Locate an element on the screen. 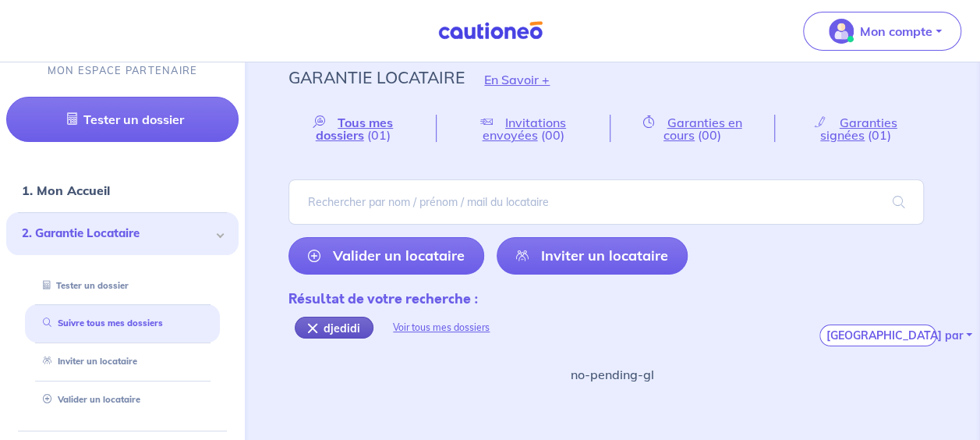  button: En Savoir + is located at coordinates (517, 79).